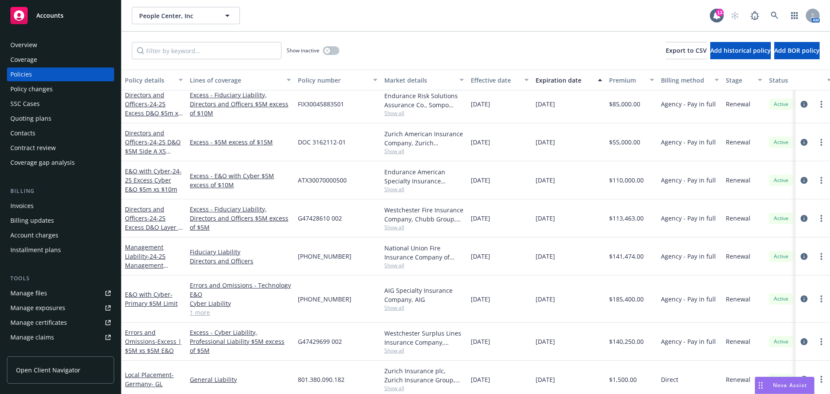 The width and height of the screenshot is (830, 394). What do you see at coordinates (569, 80) in the screenshot?
I see `button: Expiration date` at bounding box center [569, 80].